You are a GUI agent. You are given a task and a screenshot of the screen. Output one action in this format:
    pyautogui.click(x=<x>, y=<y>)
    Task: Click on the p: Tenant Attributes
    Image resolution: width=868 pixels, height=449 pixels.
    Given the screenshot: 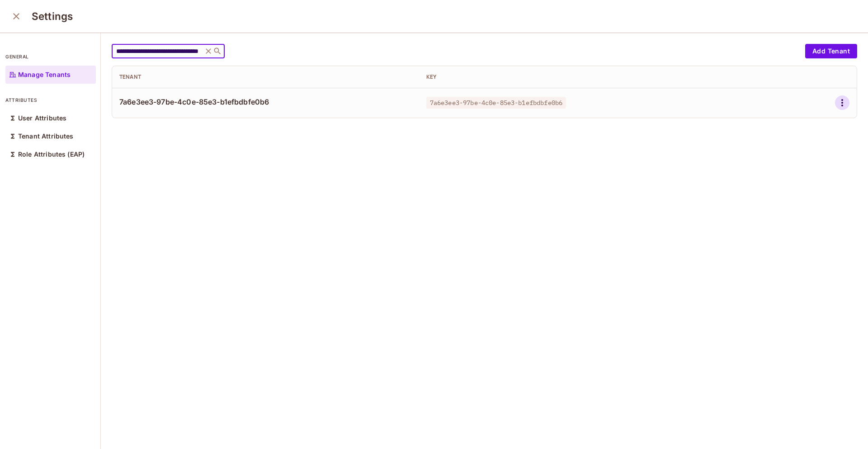 What is the action you would take?
    pyautogui.click(x=46, y=136)
    